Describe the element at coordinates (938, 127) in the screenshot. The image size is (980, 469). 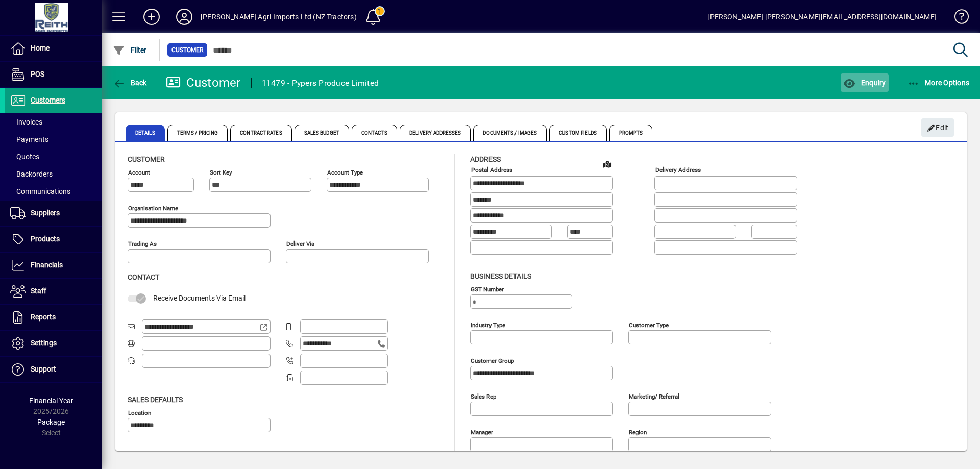
I see `button: Edit` at that location.